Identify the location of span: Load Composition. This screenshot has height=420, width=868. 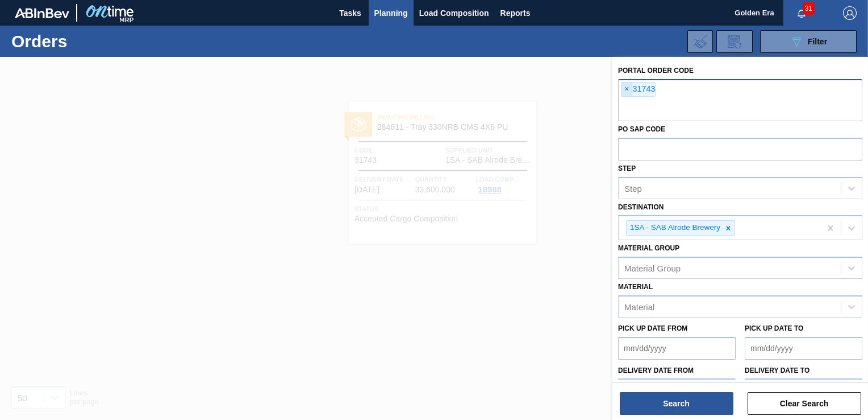
(454, 13).